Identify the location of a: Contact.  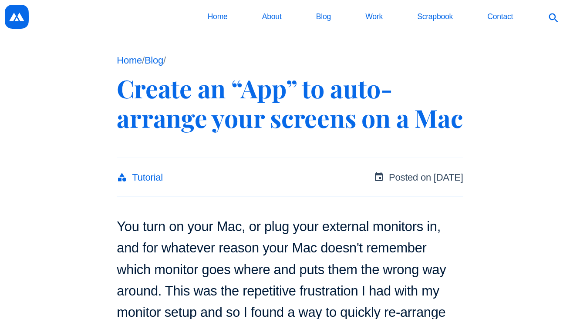
(500, 17).